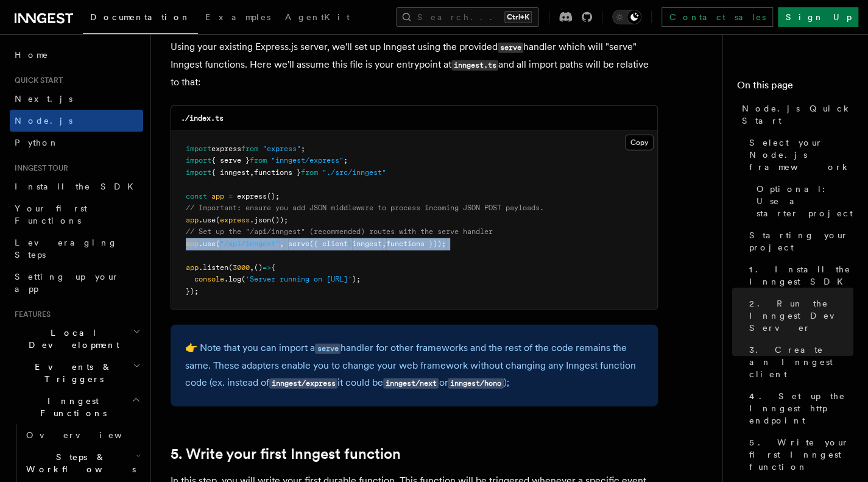  I want to click on span: serve, so click(298, 243).